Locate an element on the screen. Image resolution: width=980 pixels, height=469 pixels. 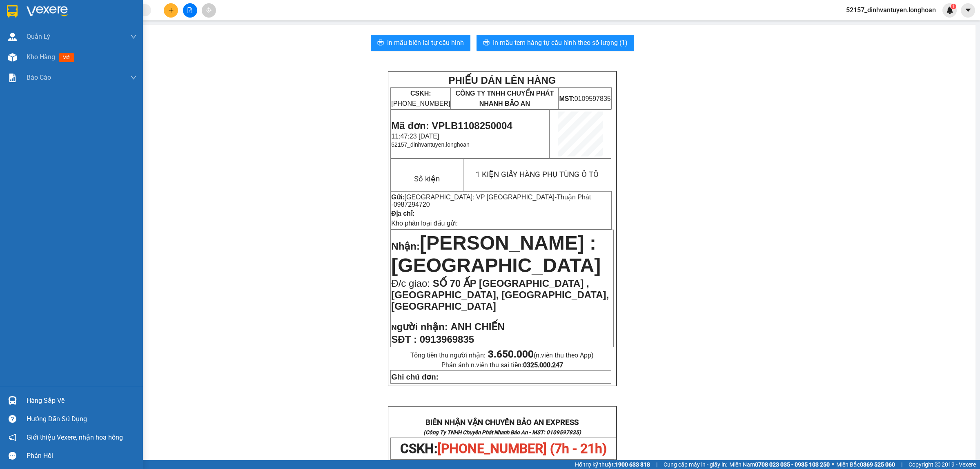
button: printerIn mẫu biên lai tự cấu hình is located at coordinates (421, 43).